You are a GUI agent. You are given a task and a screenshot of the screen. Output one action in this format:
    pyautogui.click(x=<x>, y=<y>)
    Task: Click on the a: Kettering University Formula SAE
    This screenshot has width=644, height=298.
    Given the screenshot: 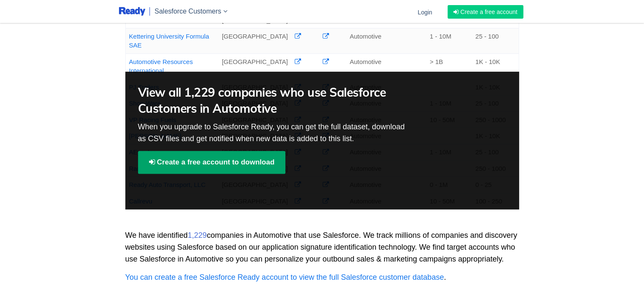 What is the action you would take?
    pyautogui.click(x=169, y=41)
    